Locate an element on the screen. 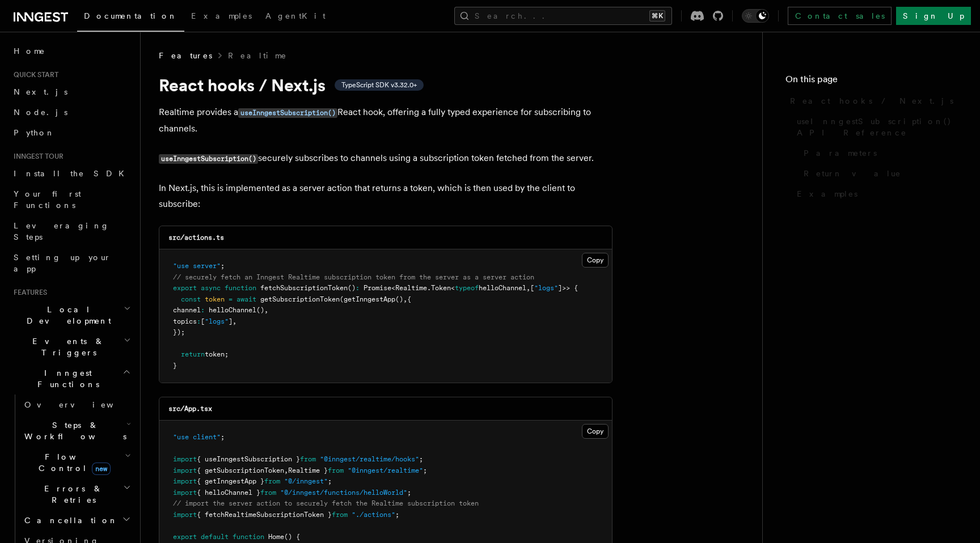 The image size is (980, 543). span: Token is located at coordinates (441, 288).